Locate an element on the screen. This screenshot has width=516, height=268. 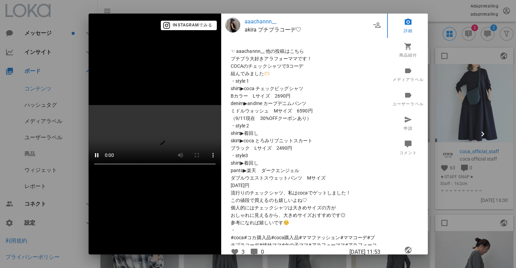
a: ユーザーラベル is located at coordinates (408, 99).